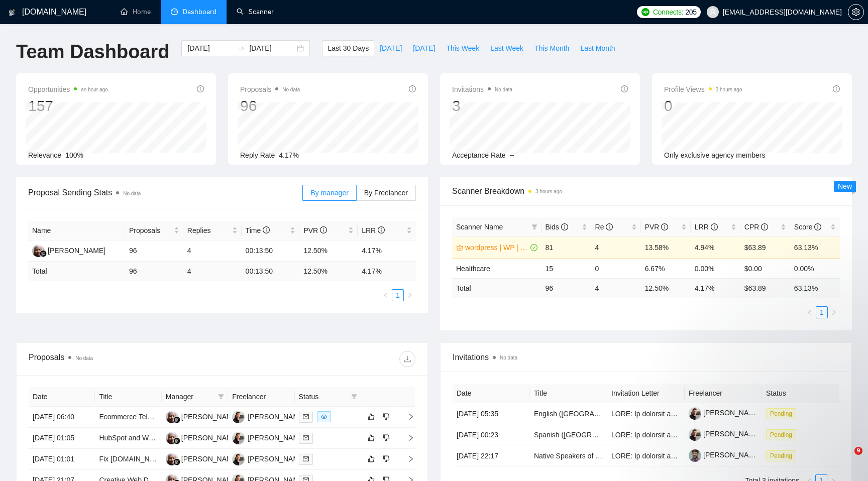  What do you see at coordinates (329, 193) in the screenshot?
I see `span: By manager` at bounding box center [329, 193].